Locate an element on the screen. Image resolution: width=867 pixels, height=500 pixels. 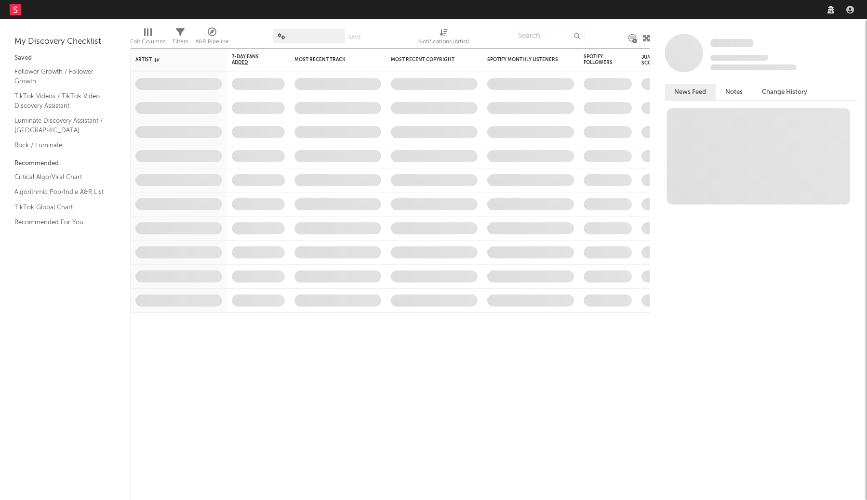
div: Most Recent Copyright is located at coordinates (427, 60).